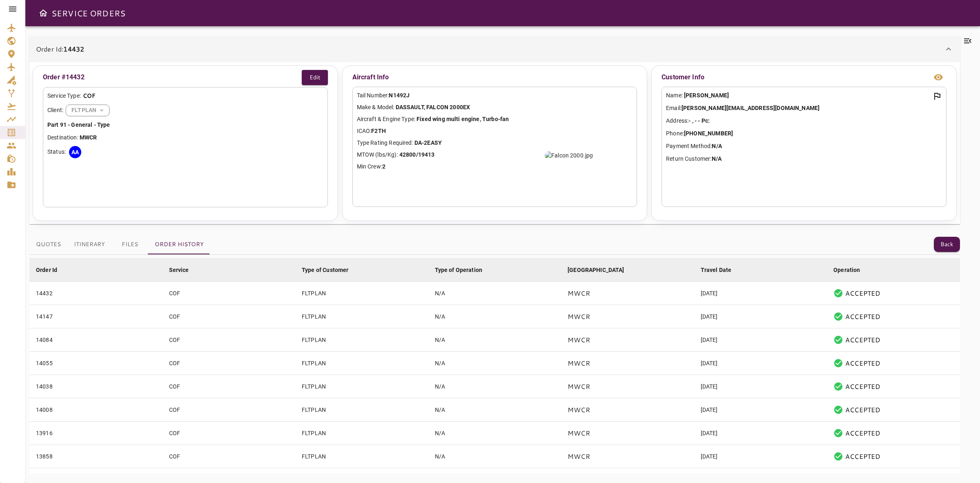 The image size is (980, 483). Describe the element at coordinates (91, 138) in the screenshot. I see `b: C` at that location.